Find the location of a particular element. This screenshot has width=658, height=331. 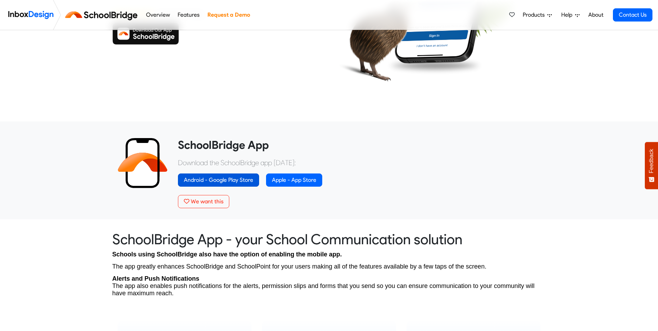

img: shadow.png is located at coordinates (435, 65).